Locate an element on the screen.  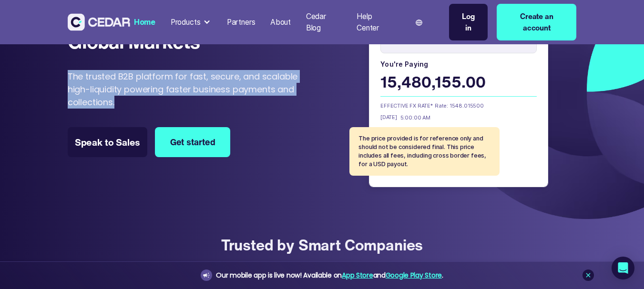
div: Open Intercom Messenger is located at coordinates (623, 268).